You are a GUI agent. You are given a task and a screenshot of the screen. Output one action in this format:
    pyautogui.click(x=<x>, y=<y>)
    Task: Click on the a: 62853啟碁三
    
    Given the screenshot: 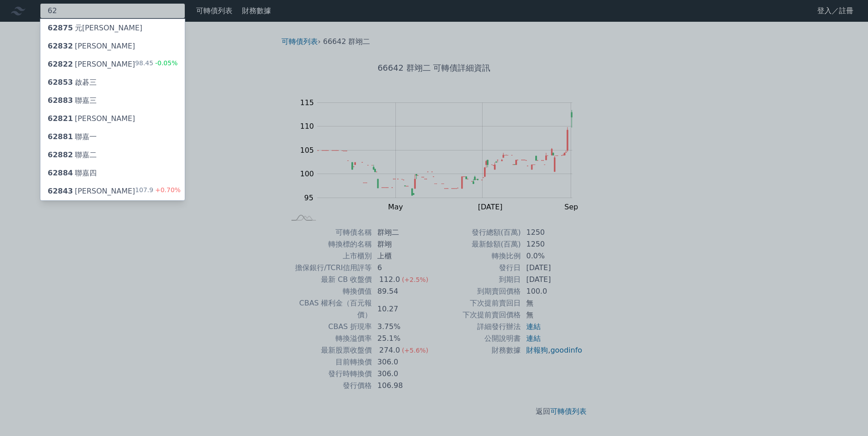 What is the action you would take?
    pyautogui.click(x=112, y=83)
    